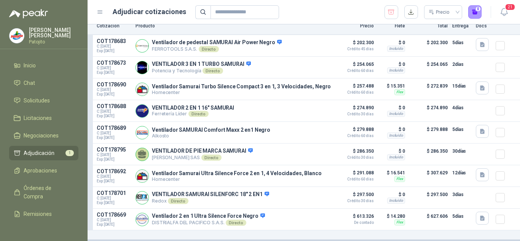 The image size is (520, 241). What do you see at coordinates (392, 173) in the screenshot?
I see `p: $ 16.541` at bounding box center [392, 173].